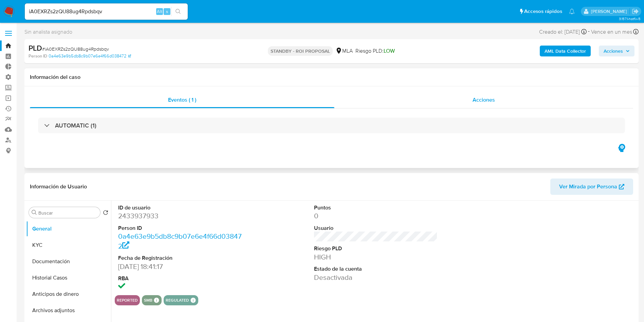  Describe the element at coordinates (106, 12) in the screenshot. I see `input: Buscar usuario o caso...` at that location.